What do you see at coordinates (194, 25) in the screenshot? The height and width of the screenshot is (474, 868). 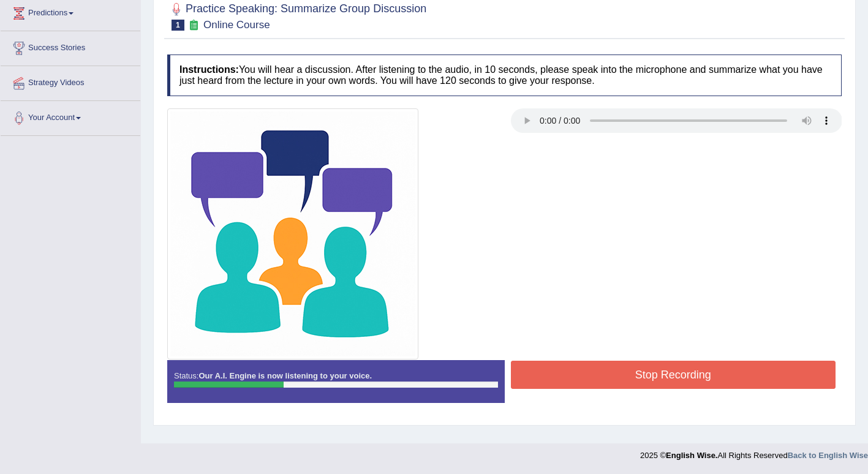 I see `small: Exam occurring question` at bounding box center [194, 25].